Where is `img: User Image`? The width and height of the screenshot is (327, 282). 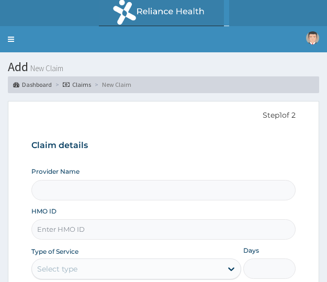 img: User Image is located at coordinates (312, 38).